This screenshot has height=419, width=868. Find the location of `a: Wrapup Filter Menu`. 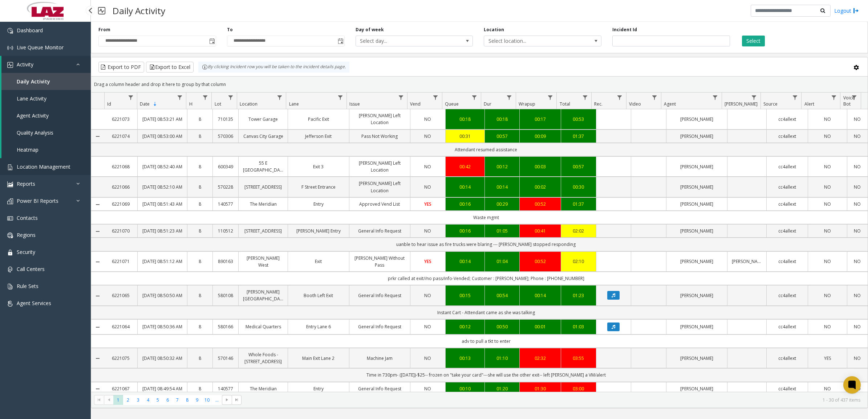

a: Wrapup Filter Menu is located at coordinates (550, 97).